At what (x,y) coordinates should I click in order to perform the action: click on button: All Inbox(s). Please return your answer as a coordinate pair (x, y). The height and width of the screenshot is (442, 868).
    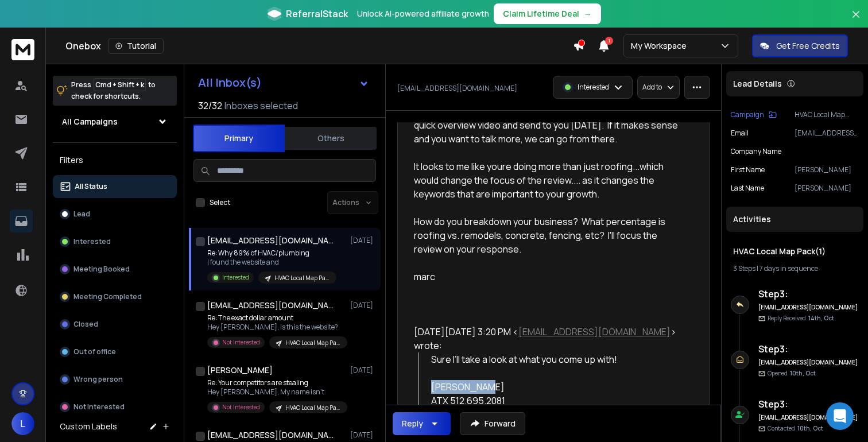
    Looking at the image, I should click on (283, 83).